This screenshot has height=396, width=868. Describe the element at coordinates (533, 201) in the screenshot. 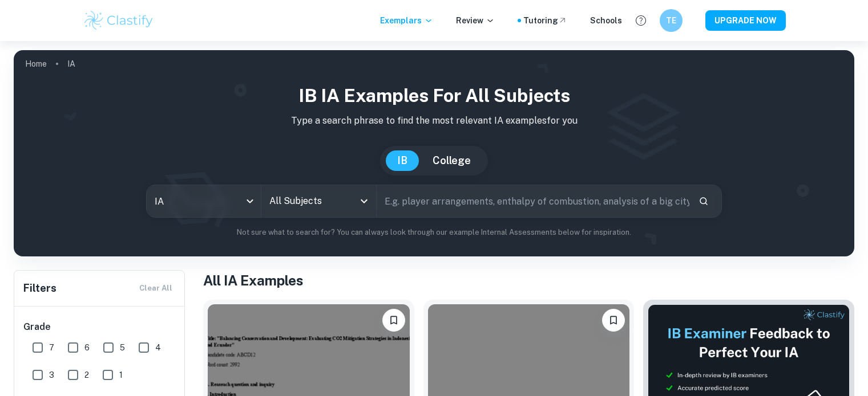

I see `input: E.g. player arrangements, enthalpy of combustion, analysis of a big city...` at that location.